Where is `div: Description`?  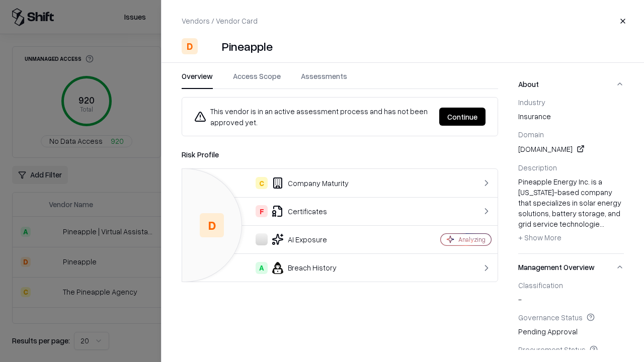
div: Description is located at coordinates (571, 167).